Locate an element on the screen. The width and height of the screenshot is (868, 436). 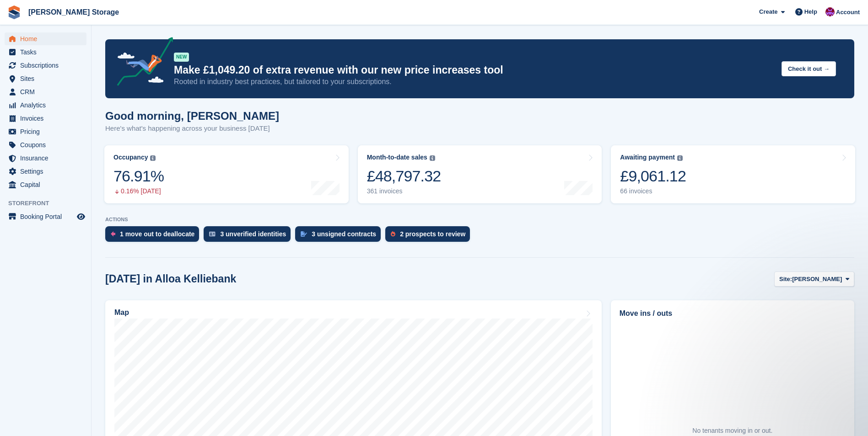
a: 2 prospects to review is located at coordinates (430, 237).